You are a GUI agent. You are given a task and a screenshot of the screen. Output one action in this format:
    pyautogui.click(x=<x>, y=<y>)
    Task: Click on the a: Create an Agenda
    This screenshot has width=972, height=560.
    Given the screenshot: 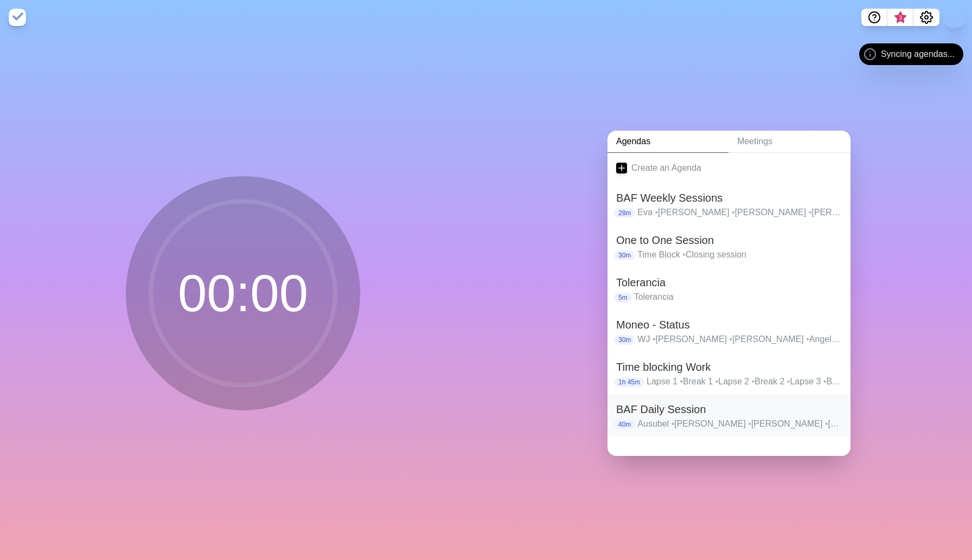 What is the action you would take?
    pyautogui.click(x=729, y=168)
    